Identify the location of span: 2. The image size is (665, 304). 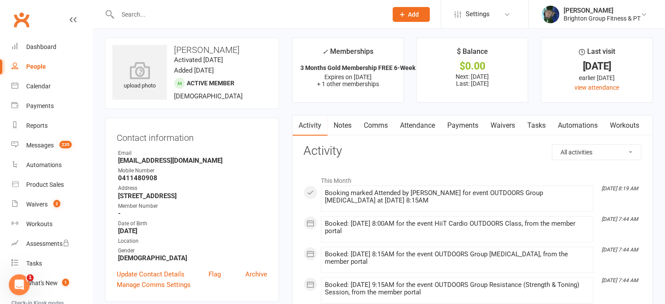
(57, 203).